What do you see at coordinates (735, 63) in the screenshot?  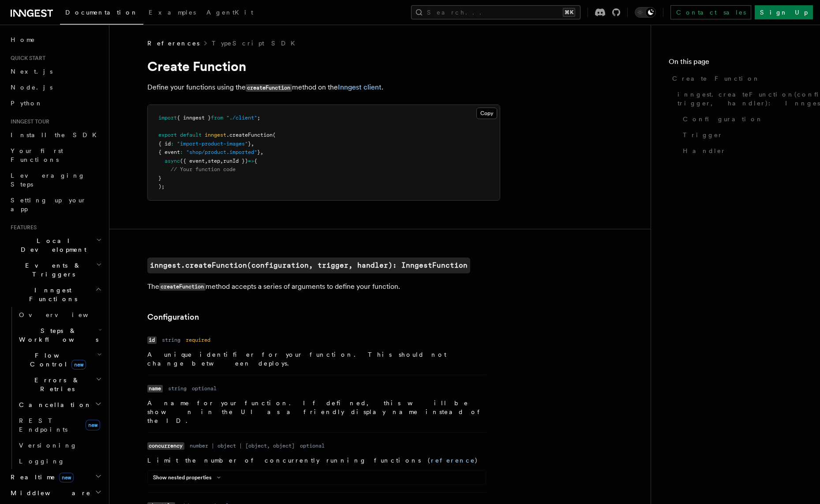 I see `h4: On this page` at bounding box center [735, 63].